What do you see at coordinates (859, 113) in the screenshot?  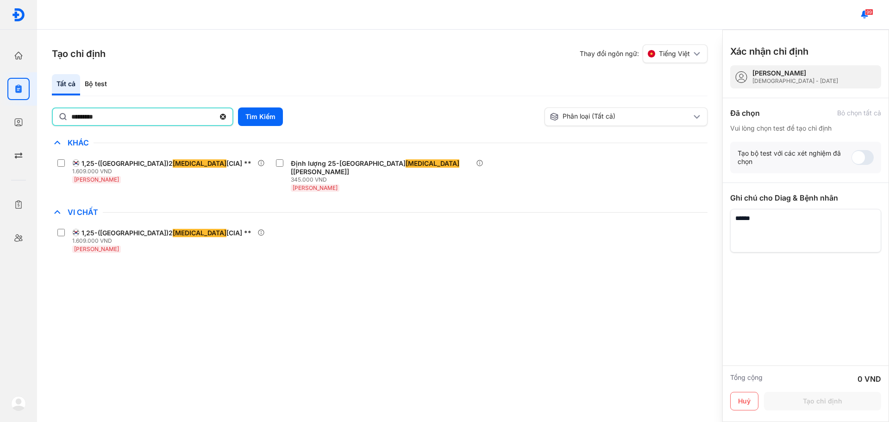 I see `div: Bỏ chọn tất cả` at bounding box center [859, 113].